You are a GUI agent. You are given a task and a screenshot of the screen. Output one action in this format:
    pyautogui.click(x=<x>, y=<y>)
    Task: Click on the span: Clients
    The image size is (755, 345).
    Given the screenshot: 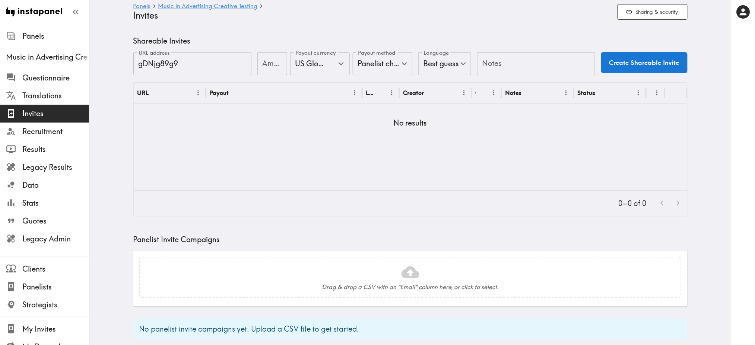 What is the action you would take?
    pyautogui.click(x=55, y=269)
    